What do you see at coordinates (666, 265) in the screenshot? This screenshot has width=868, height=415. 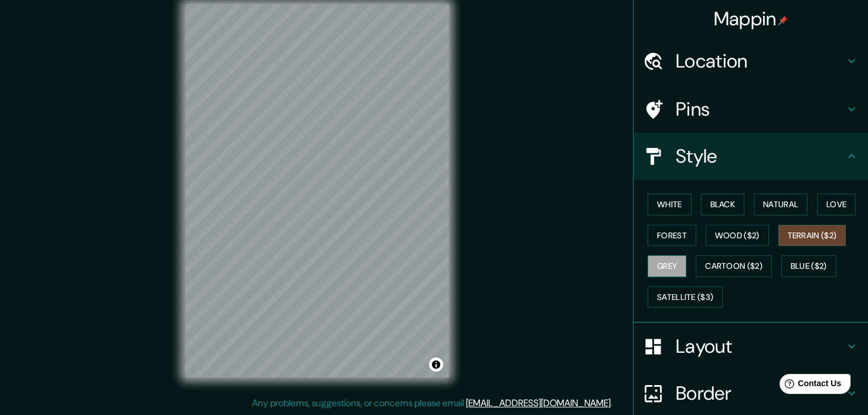 I see `button: Grey` at bounding box center [666, 265].